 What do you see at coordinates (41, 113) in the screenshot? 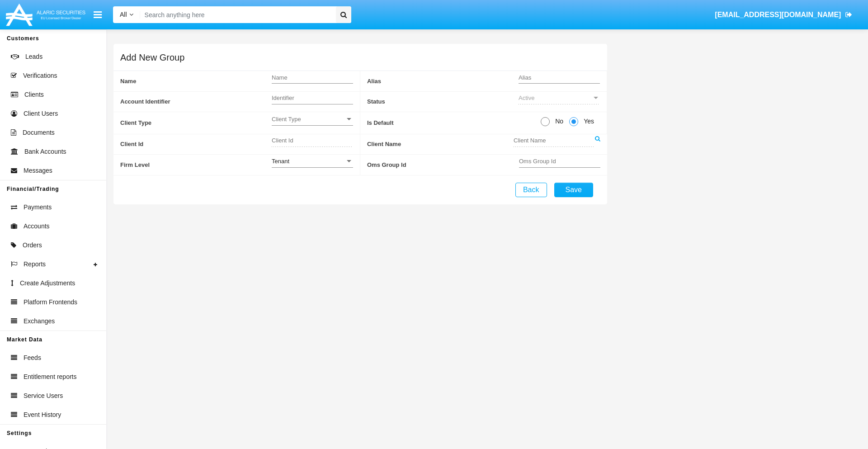
I see `span: Client Users` at bounding box center [41, 113].